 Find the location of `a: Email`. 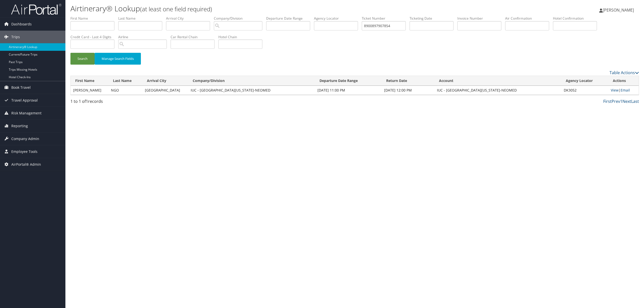

a: Email is located at coordinates (625, 90).